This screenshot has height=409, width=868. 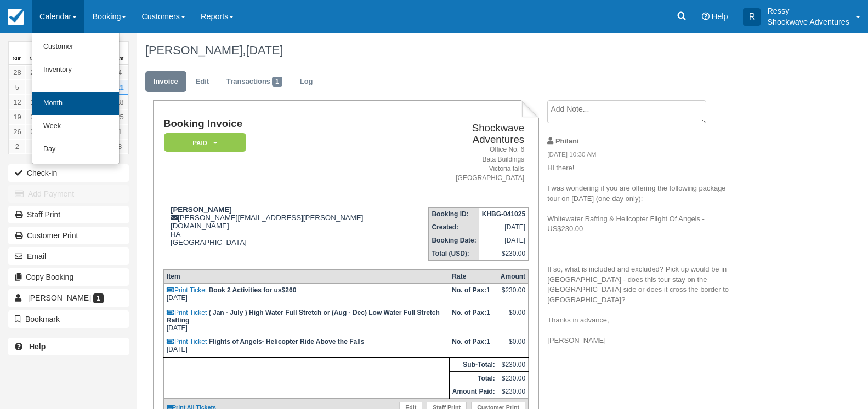 I want to click on th: Booking Date:, so click(x=454, y=241).